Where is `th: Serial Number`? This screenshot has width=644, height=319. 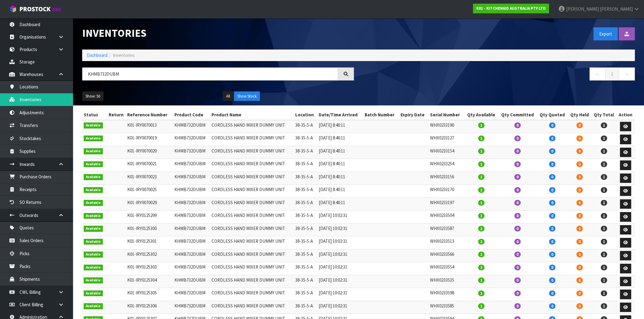
th: Serial Number is located at coordinates (446, 115).